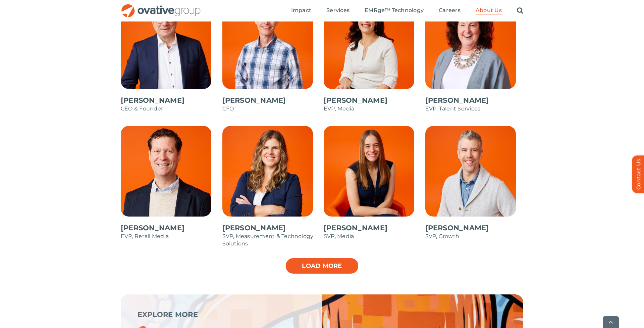 The width and height of the screenshot is (644, 328). Describe the element at coordinates (322, 266) in the screenshot. I see `a: Load more` at that location.